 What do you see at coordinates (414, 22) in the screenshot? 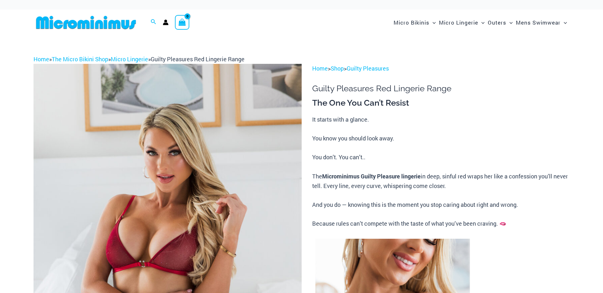
I see `a: Micro BikinisMenu ToggleMenu Toggle` at bounding box center [414, 22].